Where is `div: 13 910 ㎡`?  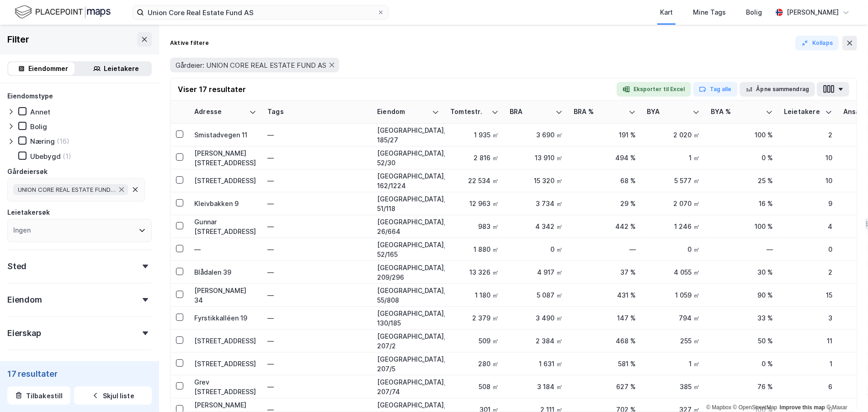
div: 13 910 ㎡ is located at coordinates (536, 157).